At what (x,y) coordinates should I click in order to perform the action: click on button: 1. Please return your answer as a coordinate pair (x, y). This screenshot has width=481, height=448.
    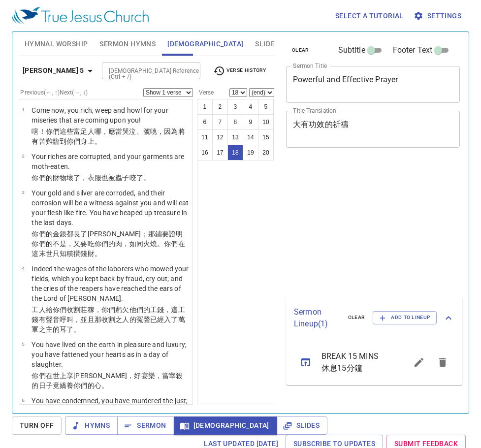
    Looking at the image, I should click on (205, 107).